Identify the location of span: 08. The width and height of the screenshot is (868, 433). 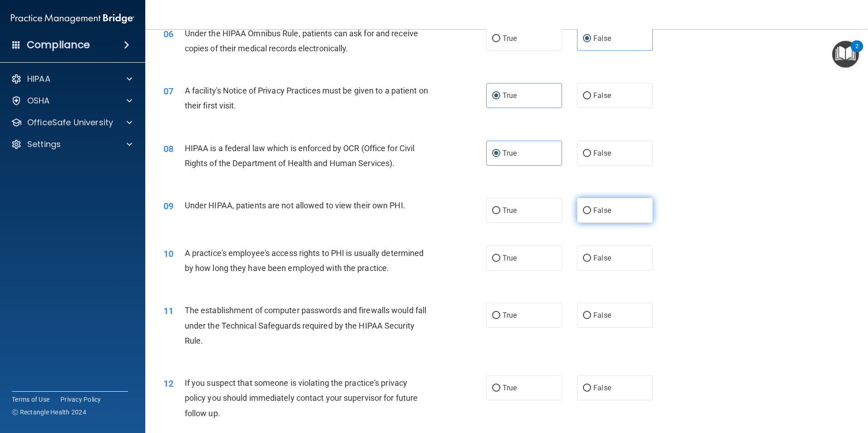
(168, 149).